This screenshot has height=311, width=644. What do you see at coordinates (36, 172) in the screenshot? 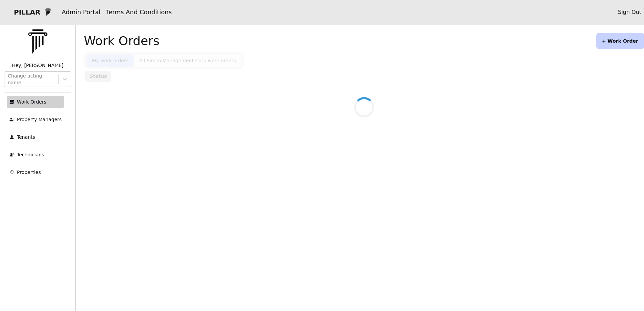
I see `a: Properties` at bounding box center [36, 172].